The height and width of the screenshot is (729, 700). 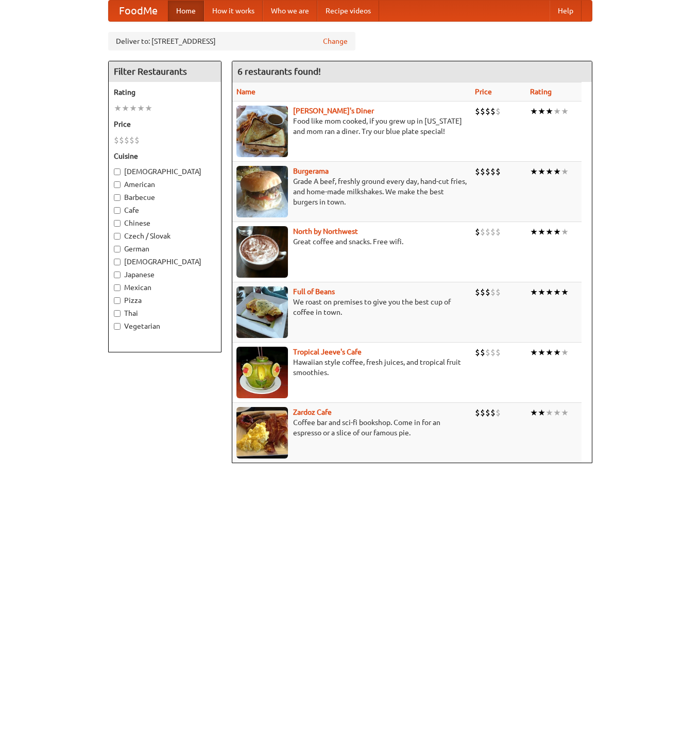 What do you see at coordinates (165, 156) in the screenshot?
I see `h5: Cuisine` at bounding box center [165, 156].